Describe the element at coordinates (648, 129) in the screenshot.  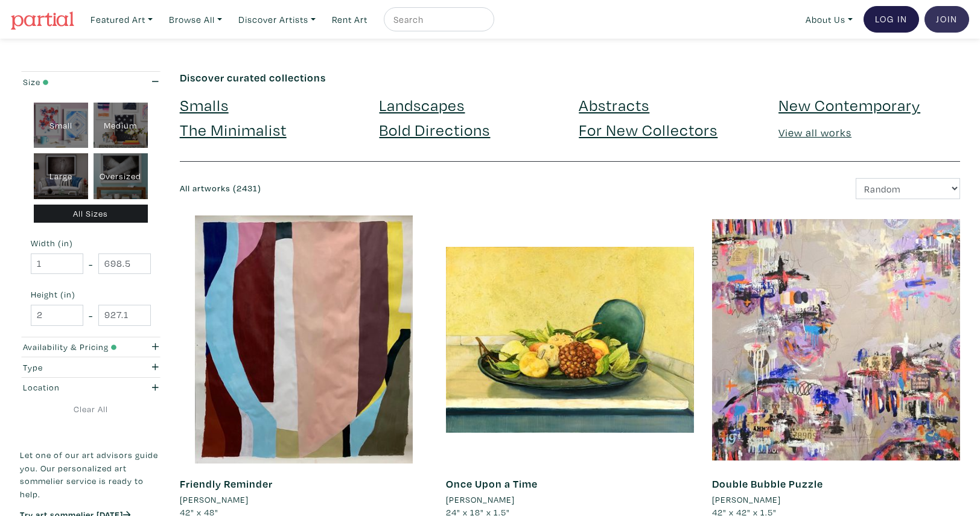
I see `a: For New Collectors` at that location.